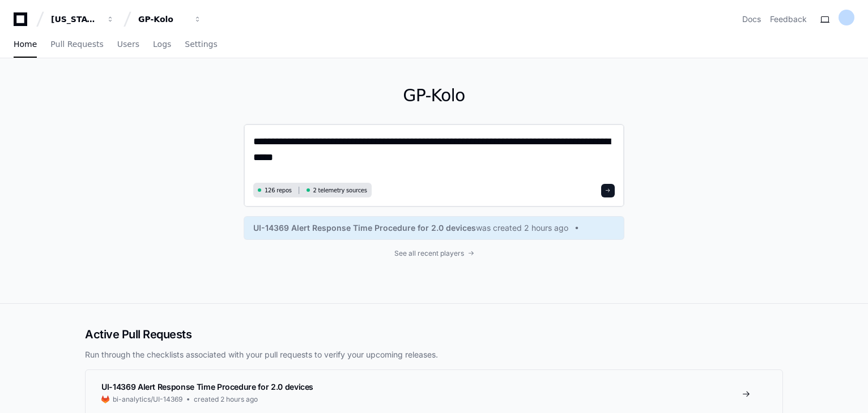  I want to click on span: See all recent players, so click(429, 253).